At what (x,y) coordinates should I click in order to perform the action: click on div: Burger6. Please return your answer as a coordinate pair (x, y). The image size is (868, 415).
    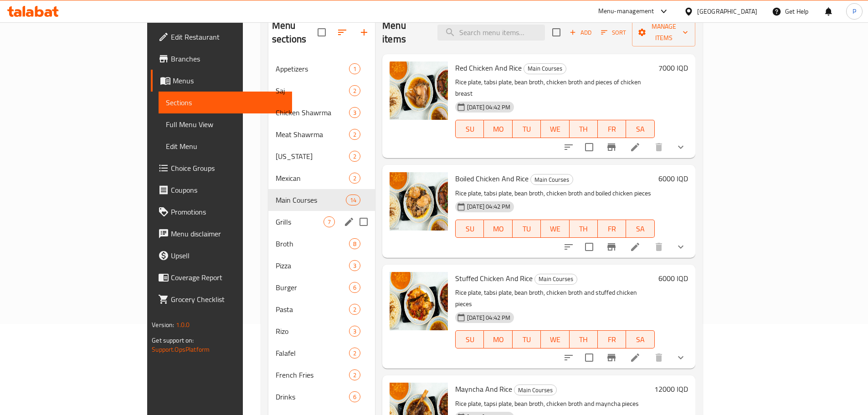
    Looking at the image, I should click on (322, 288).